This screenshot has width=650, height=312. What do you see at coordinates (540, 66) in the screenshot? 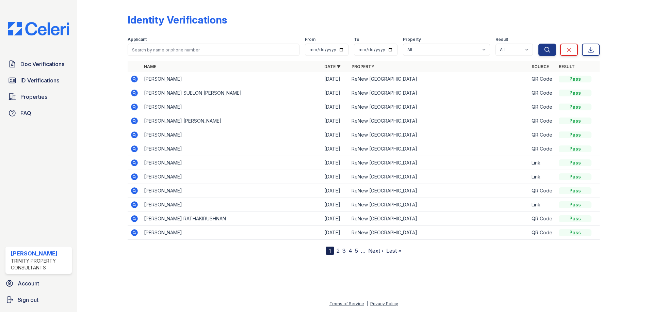
I see `a: Source` at bounding box center [540, 66].